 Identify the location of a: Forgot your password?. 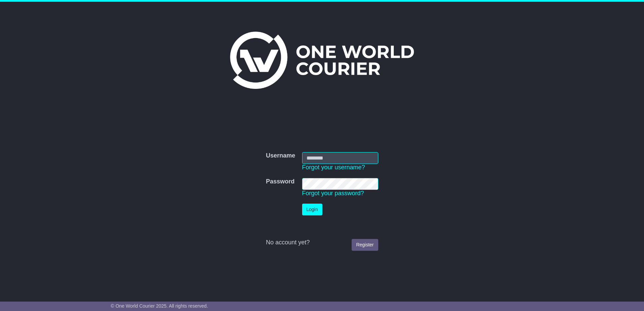
(333, 193).